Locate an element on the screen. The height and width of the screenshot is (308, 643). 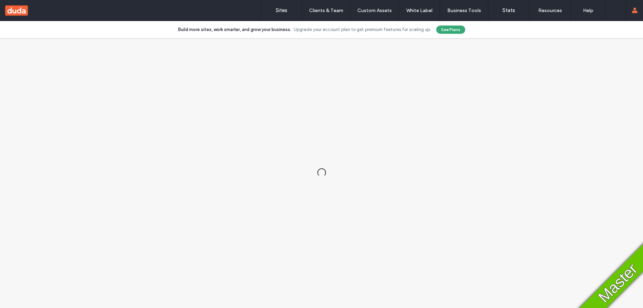
label: Resources is located at coordinates (550, 10).